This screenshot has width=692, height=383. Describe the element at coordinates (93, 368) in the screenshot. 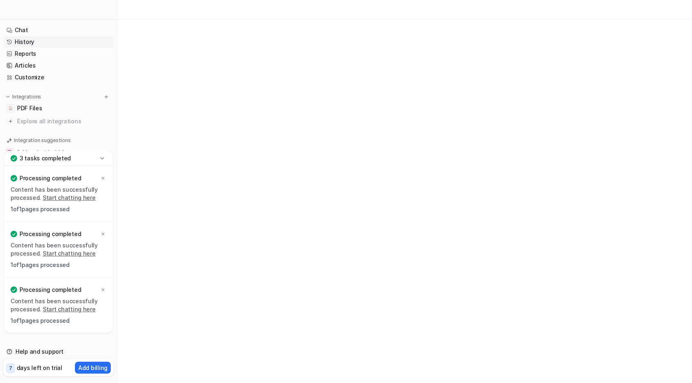

I see `button: Add billing` at that location.